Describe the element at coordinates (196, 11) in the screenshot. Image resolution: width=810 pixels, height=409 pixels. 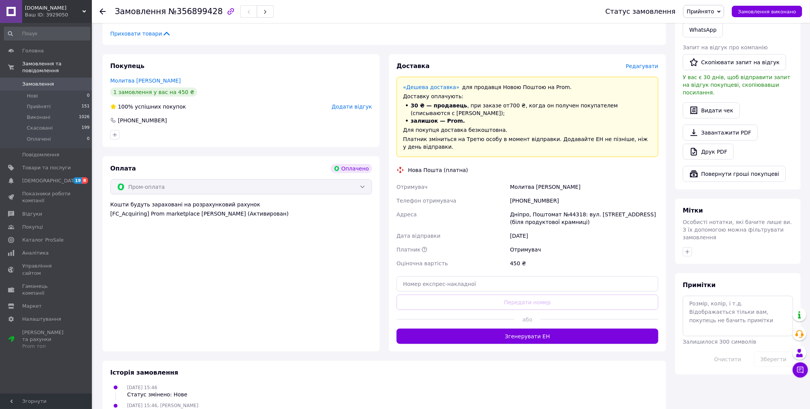
I see `span: №356899428` at that location.